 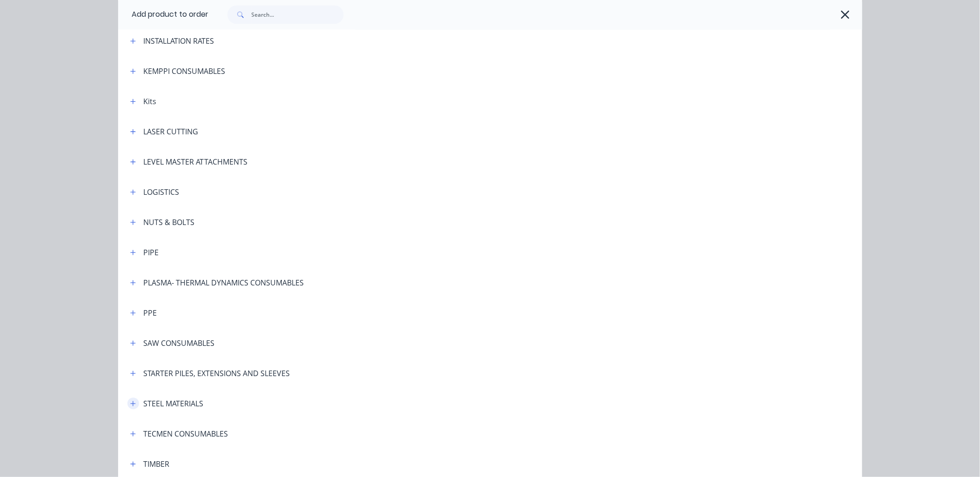 I want to click on div: PIPE, so click(x=151, y=253).